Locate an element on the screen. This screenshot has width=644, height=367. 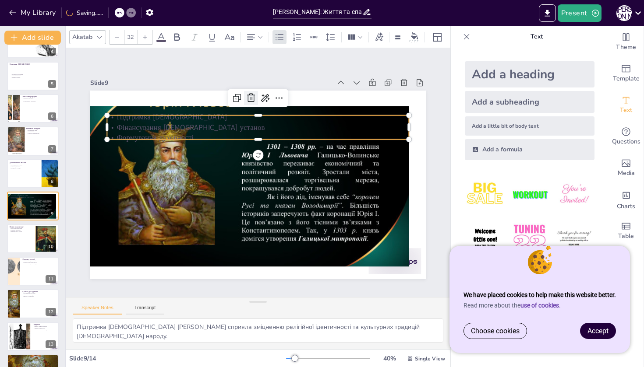
p: Аналіз архівних документів is located at coordinates (39, 295).